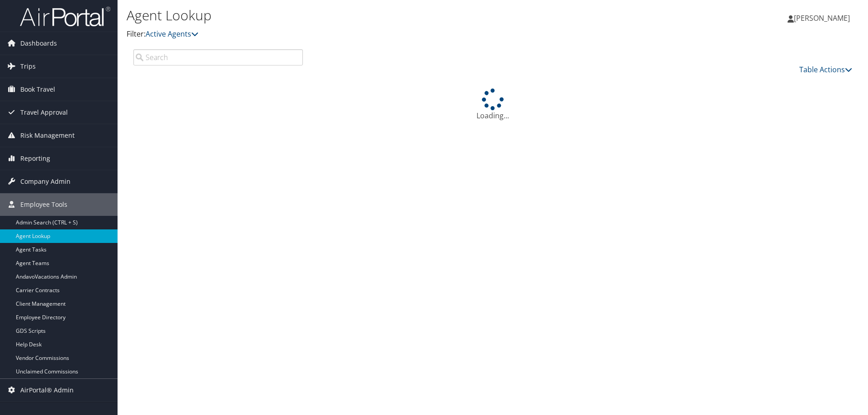 The width and height of the screenshot is (868, 415). I want to click on a: Table Actions, so click(825, 69).